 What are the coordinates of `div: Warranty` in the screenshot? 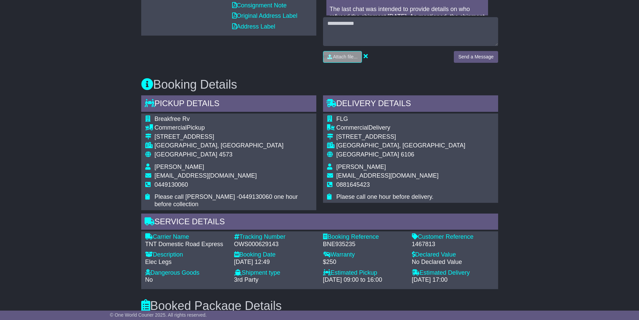 It's located at (364, 255).